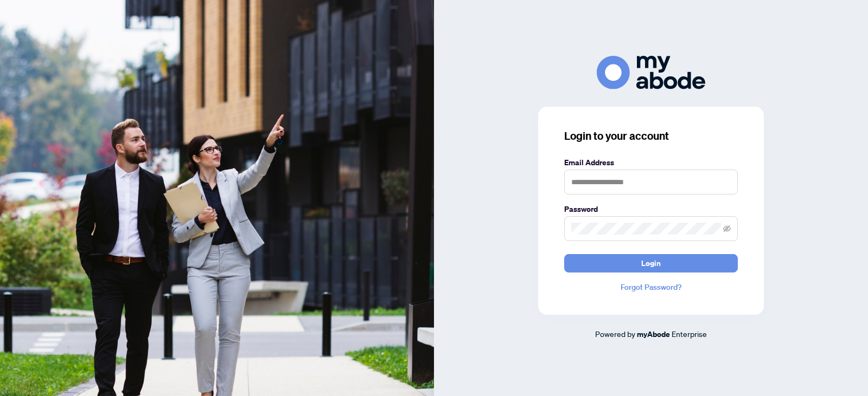  What do you see at coordinates (689, 334) in the screenshot?
I see `span: Enterprise` at bounding box center [689, 334].